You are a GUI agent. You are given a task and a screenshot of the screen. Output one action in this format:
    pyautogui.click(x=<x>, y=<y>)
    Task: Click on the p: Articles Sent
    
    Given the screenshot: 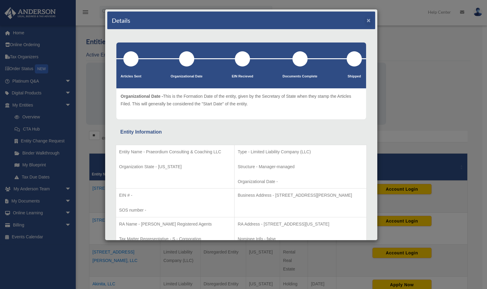 What is the action you would take?
    pyautogui.click(x=131, y=76)
    